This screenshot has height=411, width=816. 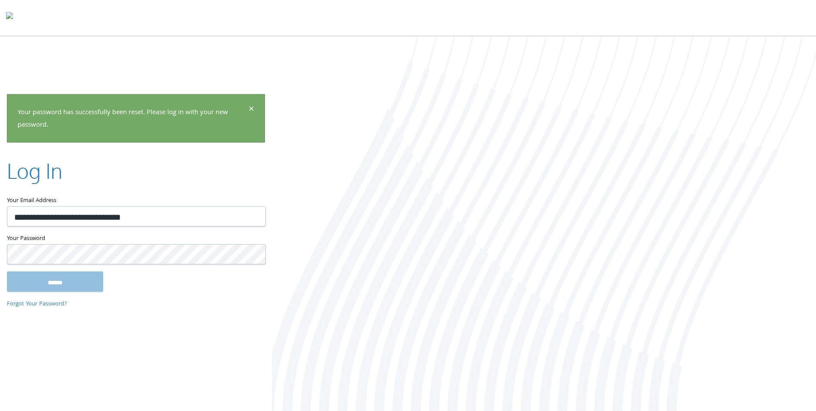 I want to click on a: Forgot Your Password?, so click(x=37, y=304).